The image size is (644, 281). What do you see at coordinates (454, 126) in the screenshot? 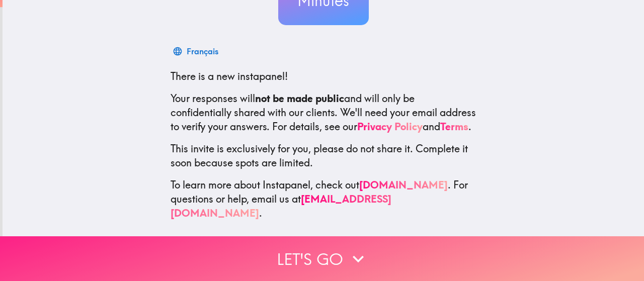
I see `a: Terms` at bounding box center [454, 126].